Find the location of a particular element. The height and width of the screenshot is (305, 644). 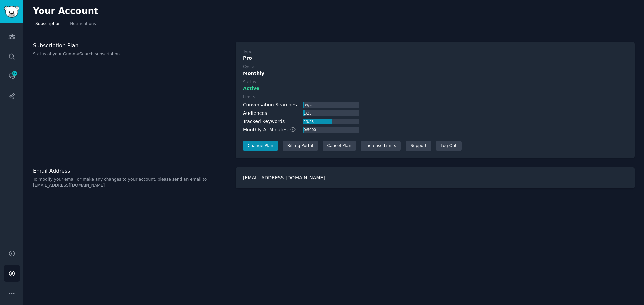

span: Notifications is located at coordinates (83, 24).